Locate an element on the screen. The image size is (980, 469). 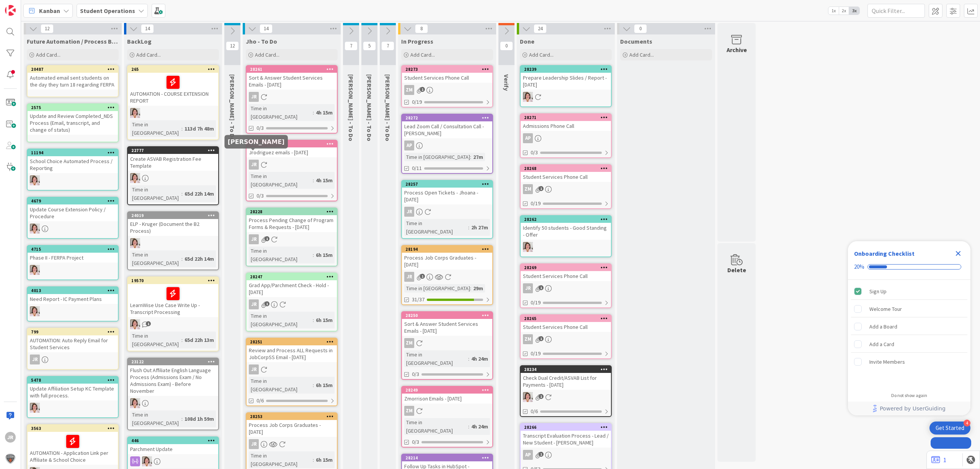
a: 20487Automated email sent students on the day they turn 18 regarding FERPA is located at coordinates (73, 81).